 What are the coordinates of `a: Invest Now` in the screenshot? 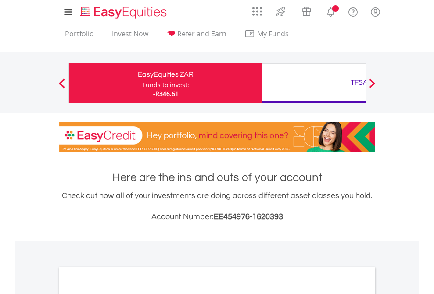 It's located at (130, 36).